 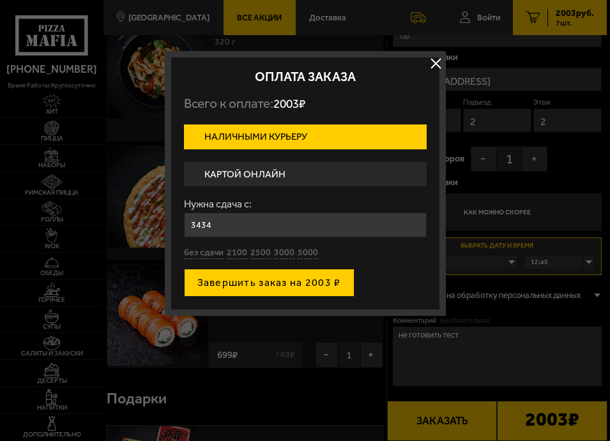 I want to click on button: 2500, so click(x=260, y=253).